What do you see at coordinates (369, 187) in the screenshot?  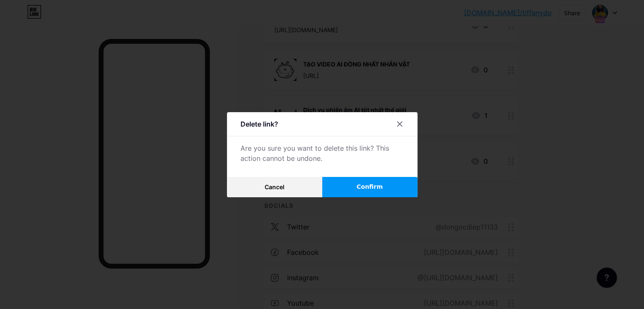 I see `button: Confirm` at bounding box center [369, 187].